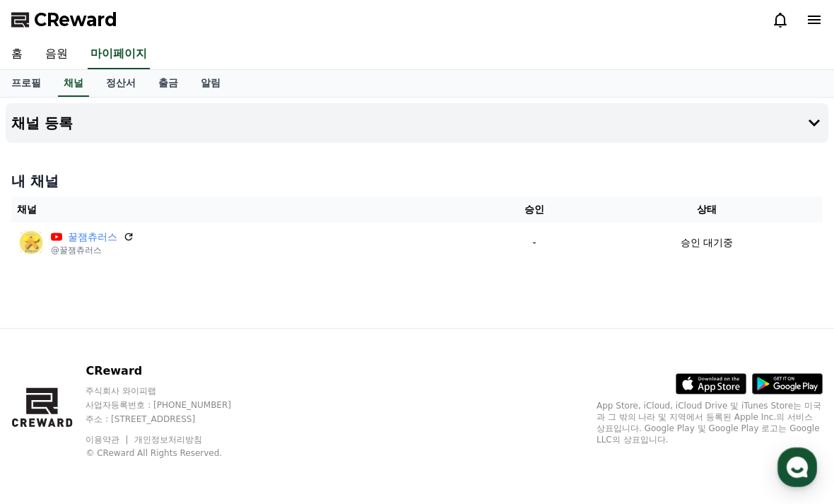  Describe the element at coordinates (75, 20) in the screenshot. I see `span: CReward` at that location.